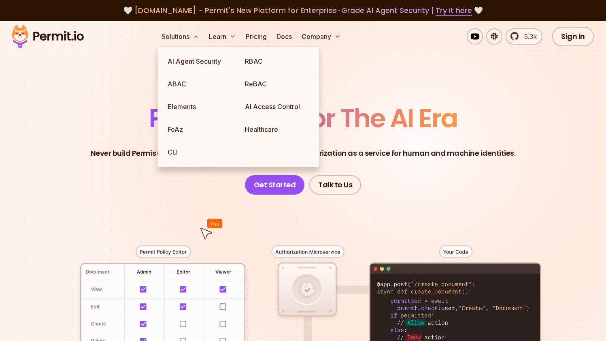  Describe the element at coordinates (528, 36) in the screenshot. I see `span: 5.3k` at that location.